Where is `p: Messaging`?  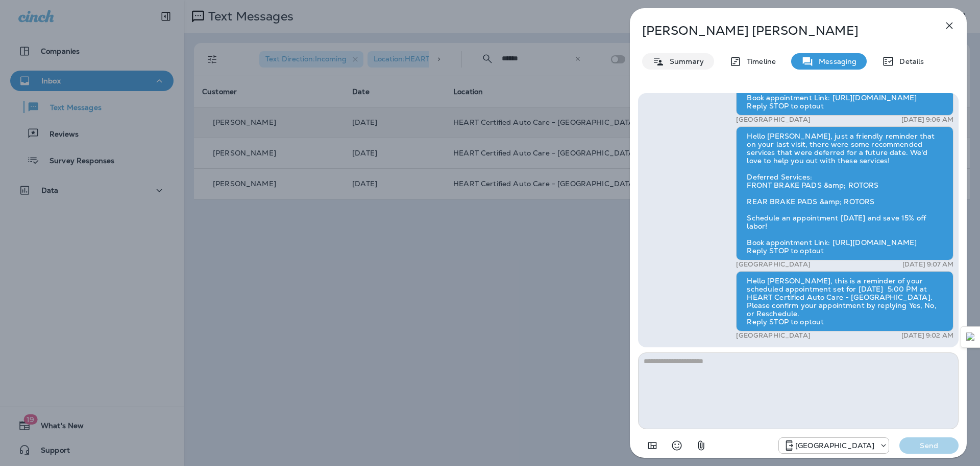
p: Messaging is located at coordinates (836, 61).